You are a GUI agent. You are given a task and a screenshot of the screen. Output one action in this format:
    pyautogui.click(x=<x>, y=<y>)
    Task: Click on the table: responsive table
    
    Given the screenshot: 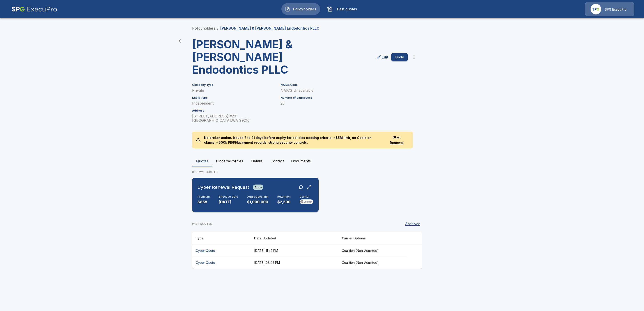 What is the action you would take?
    pyautogui.click(x=307, y=250)
    